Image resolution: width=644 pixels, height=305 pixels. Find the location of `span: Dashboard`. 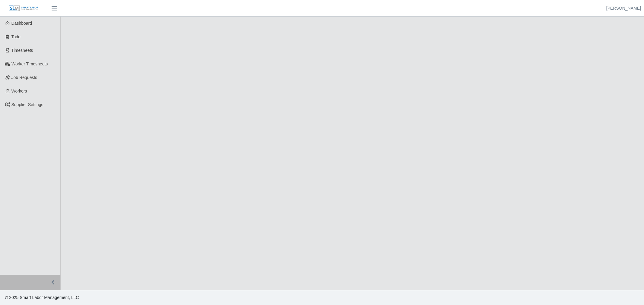

span: Dashboard is located at coordinates (22, 23).